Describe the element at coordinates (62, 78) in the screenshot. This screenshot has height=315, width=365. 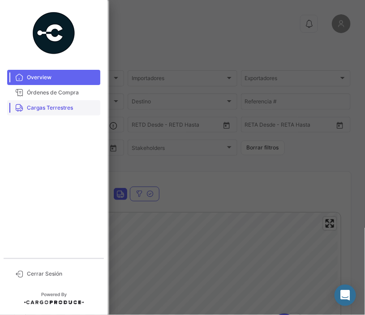
I see `span: Overview` at that location.